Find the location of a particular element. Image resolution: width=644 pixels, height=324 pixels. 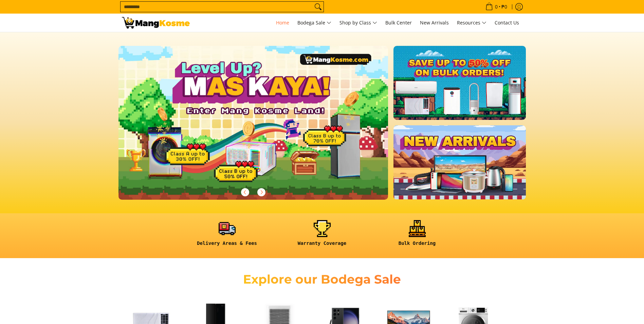

span: New Arrivals is located at coordinates (435, 22).